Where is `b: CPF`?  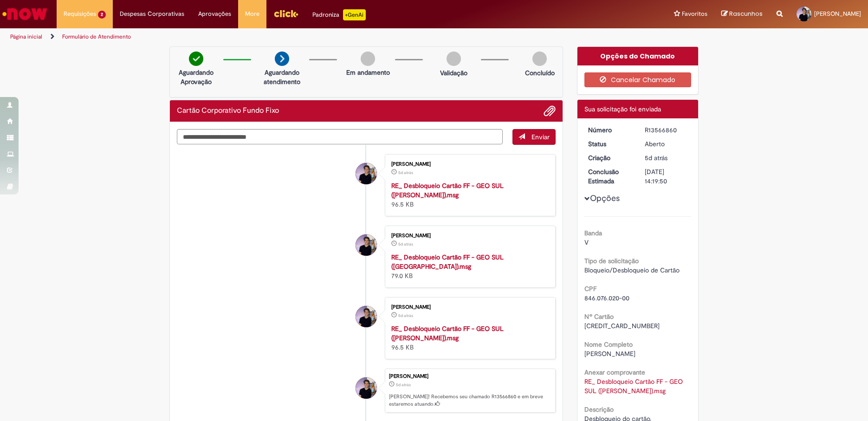
b: CPF is located at coordinates (591, 289).